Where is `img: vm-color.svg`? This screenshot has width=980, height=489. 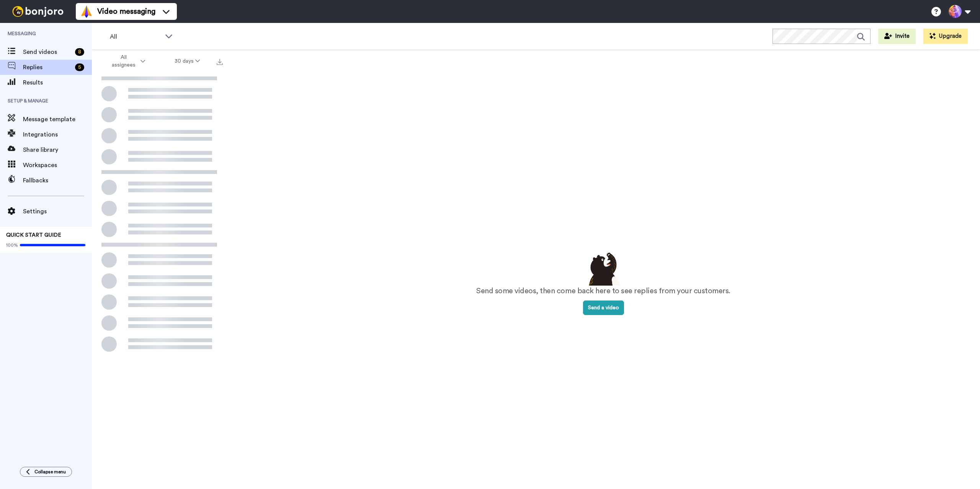
img: vm-color.svg is located at coordinates (86, 11).